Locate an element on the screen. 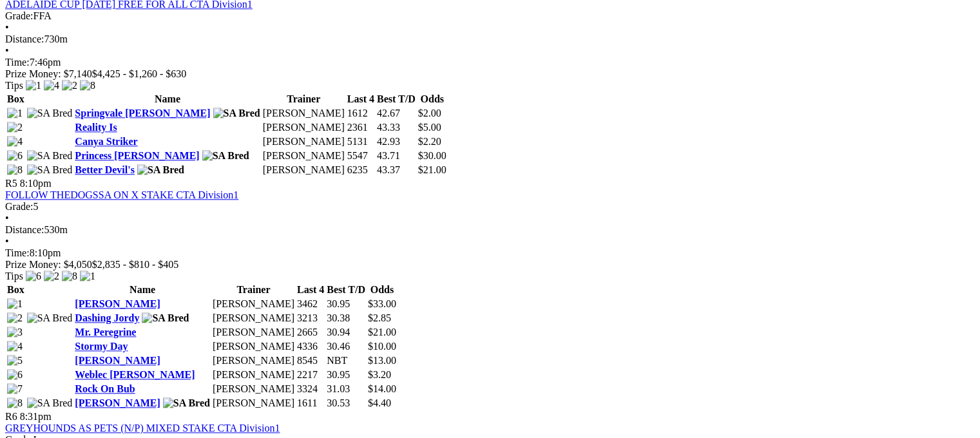 Image resolution: width=980 pixels, height=438 pixels. span: $4.40 is located at coordinates (379, 402).